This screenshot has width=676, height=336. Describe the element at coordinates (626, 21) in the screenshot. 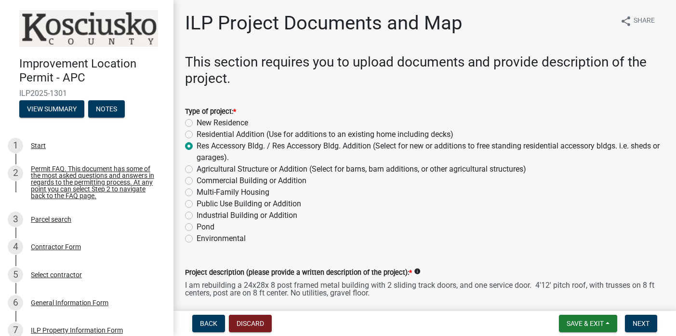

I see `i: share` at that location.